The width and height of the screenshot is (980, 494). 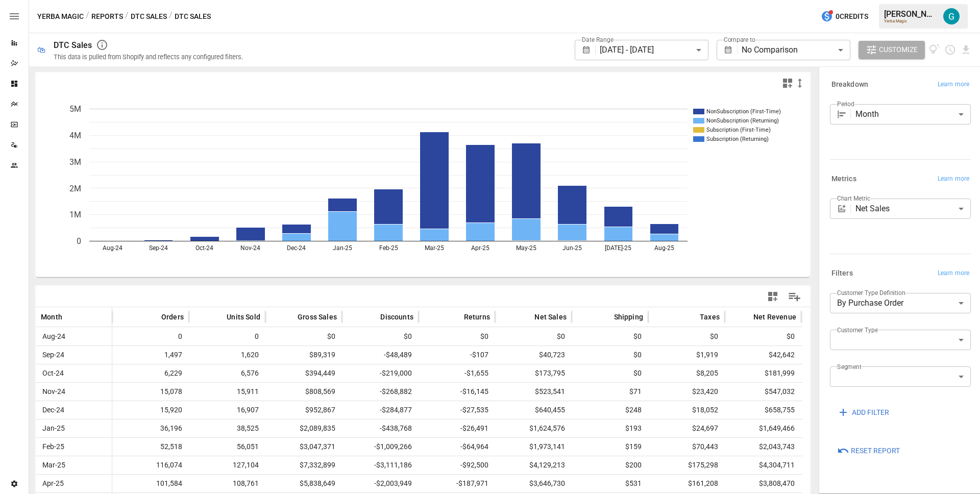 What do you see at coordinates (863, 412) in the screenshot?
I see `button: ADD FILTER` at bounding box center [863, 412].